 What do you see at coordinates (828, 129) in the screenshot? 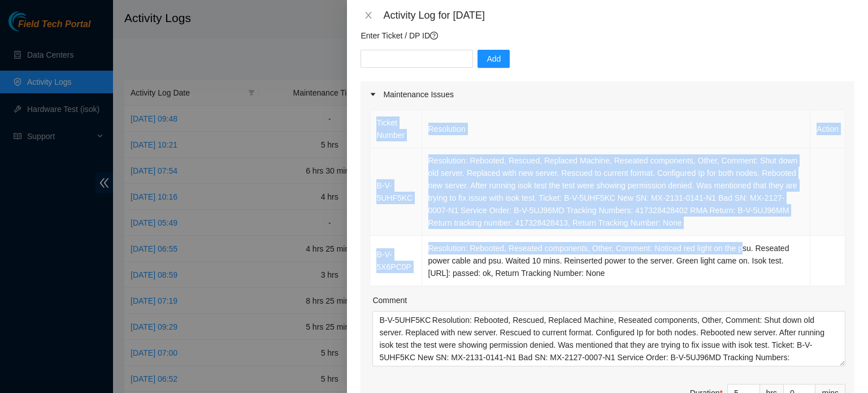
I see `th: Action` at bounding box center [828, 129].